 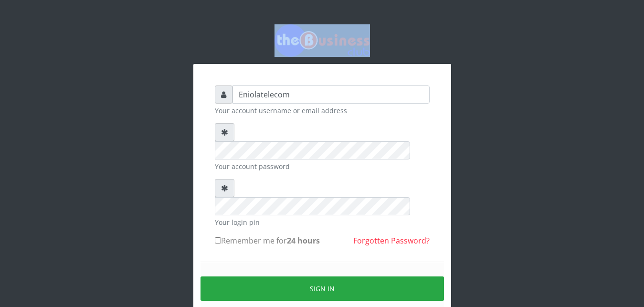 What do you see at coordinates (218, 240) in the screenshot?
I see `input: Remember me for24 hours` at bounding box center [218, 240].